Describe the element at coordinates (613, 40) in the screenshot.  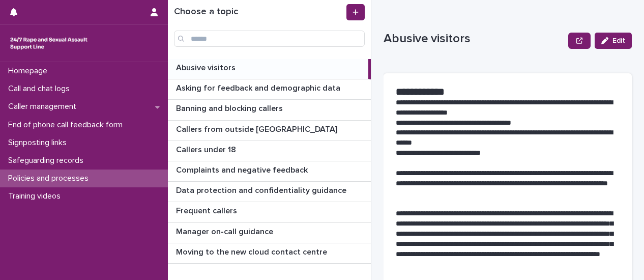
I see `button: Edit` at that location.